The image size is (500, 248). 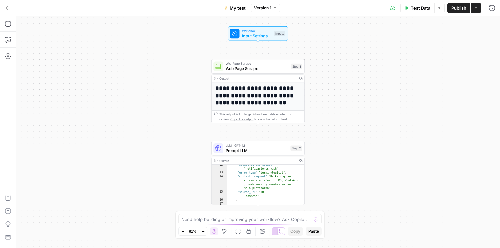 I want to click on div: 12, so click(x=219, y=167).